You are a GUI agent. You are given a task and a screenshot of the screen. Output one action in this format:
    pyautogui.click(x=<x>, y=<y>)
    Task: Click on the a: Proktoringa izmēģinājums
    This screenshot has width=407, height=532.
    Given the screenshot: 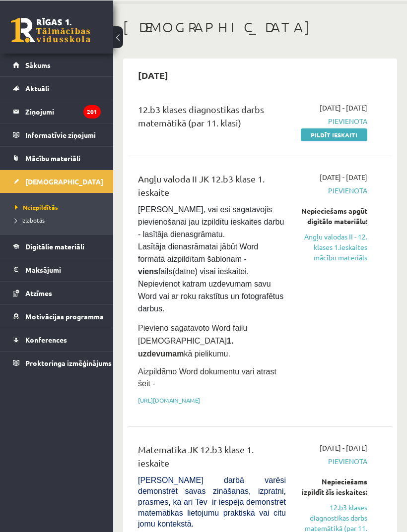 What is the action you would take?
    pyautogui.click(x=56, y=363)
    